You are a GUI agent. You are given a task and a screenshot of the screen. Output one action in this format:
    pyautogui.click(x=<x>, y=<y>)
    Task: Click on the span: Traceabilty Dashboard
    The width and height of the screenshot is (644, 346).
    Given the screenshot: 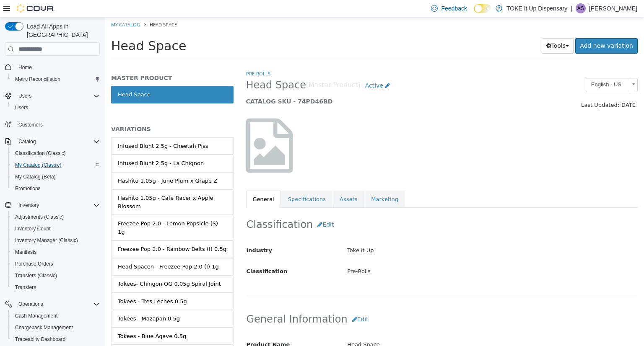 What is the action you would take?
    pyautogui.click(x=56, y=339)
    